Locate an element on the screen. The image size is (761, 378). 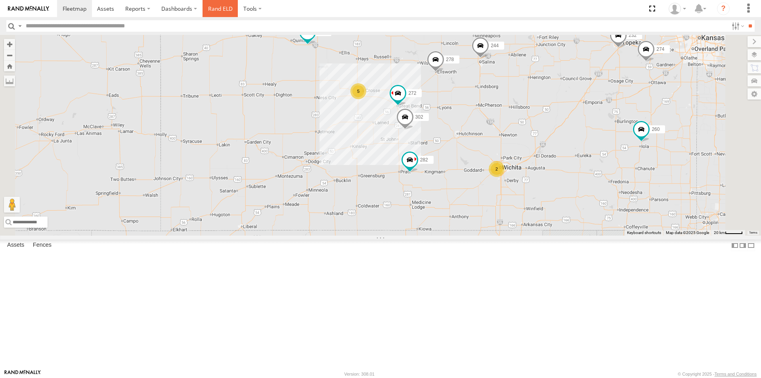
button: Zoom Home is located at coordinates (10, 66).